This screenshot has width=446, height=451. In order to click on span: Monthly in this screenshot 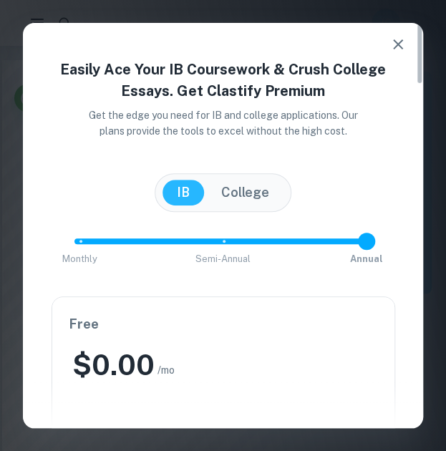, I will do `click(80, 259)`.